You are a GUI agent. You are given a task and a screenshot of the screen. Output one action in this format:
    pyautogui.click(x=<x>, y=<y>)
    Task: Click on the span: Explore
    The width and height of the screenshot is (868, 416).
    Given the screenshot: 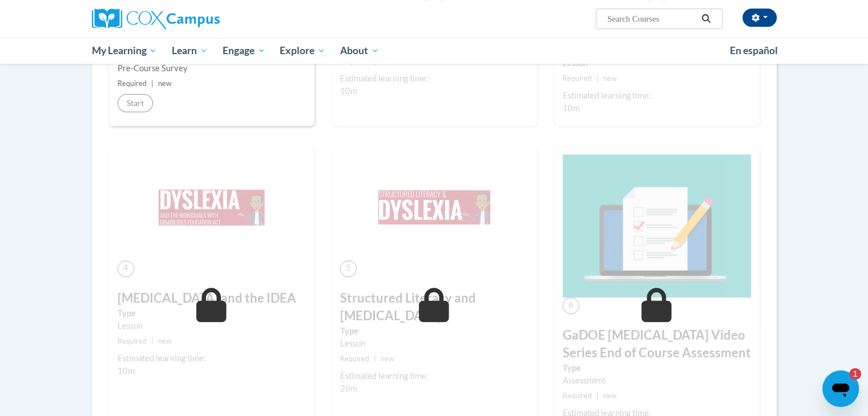 What is the action you would take?
    pyautogui.click(x=303, y=51)
    